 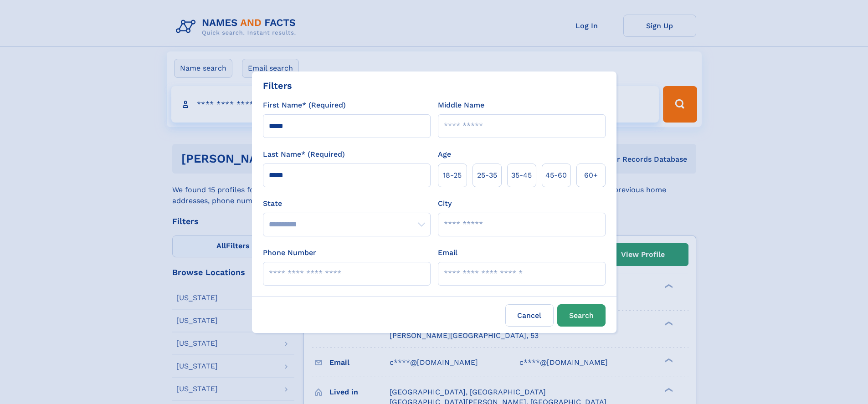 I want to click on div: Filters, so click(x=278, y=86).